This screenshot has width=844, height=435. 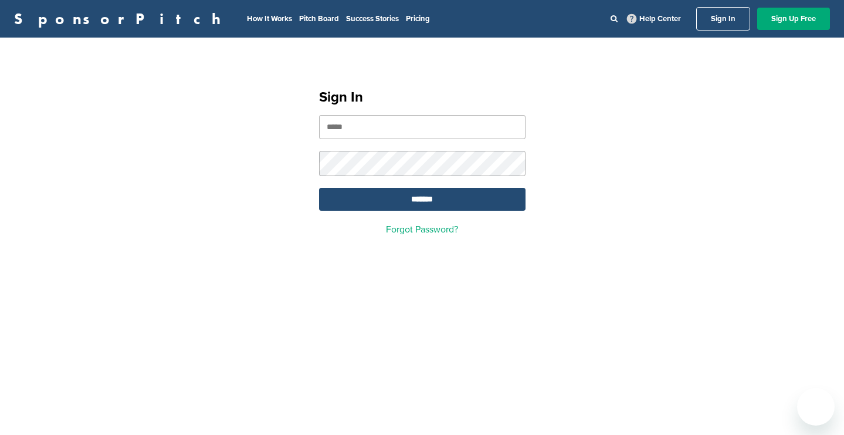 I want to click on a: How It Works, so click(x=269, y=19).